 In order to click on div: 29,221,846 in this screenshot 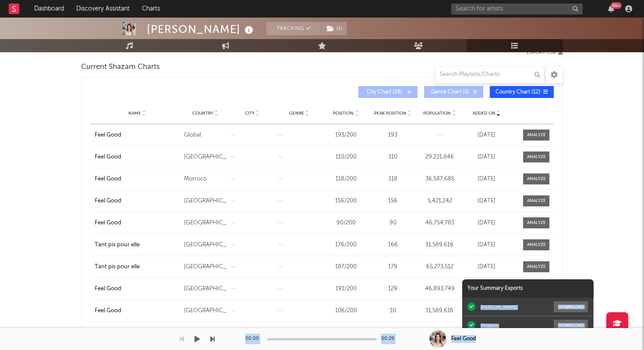, I will do `click(439, 157)`.